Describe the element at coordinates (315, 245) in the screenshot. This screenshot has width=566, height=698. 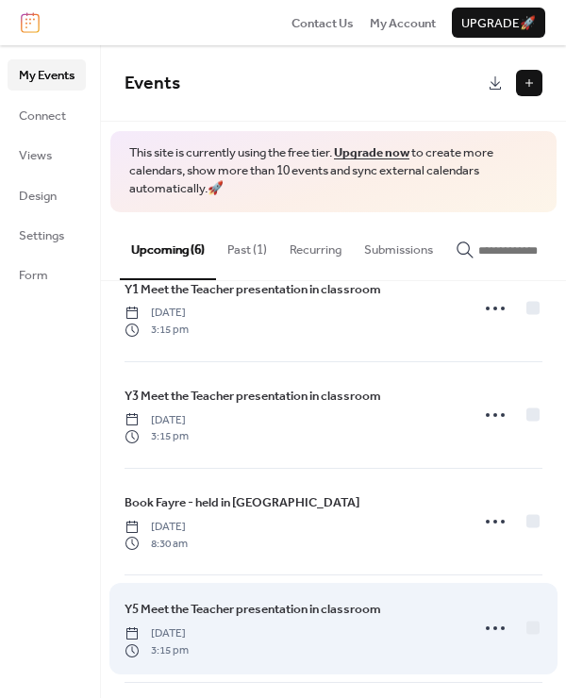
I see `button: Recurring` at that location.